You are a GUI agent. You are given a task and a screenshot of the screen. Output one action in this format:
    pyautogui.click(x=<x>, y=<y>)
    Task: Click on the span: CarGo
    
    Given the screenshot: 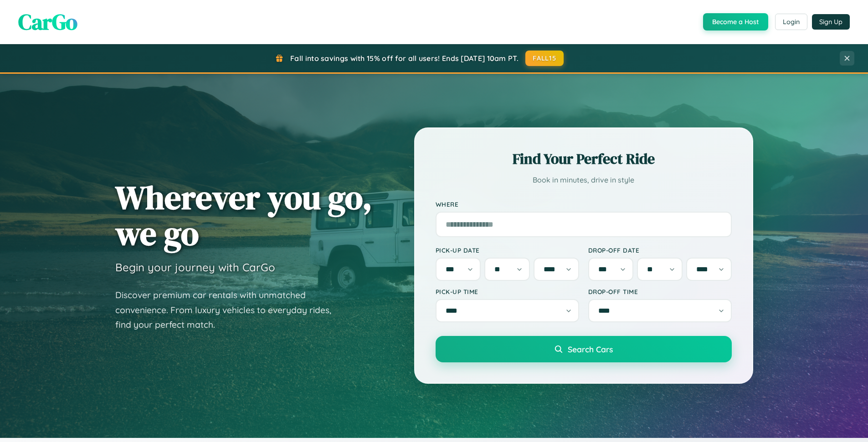 What is the action you would take?
    pyautogui.click(x=48, y=22)
    